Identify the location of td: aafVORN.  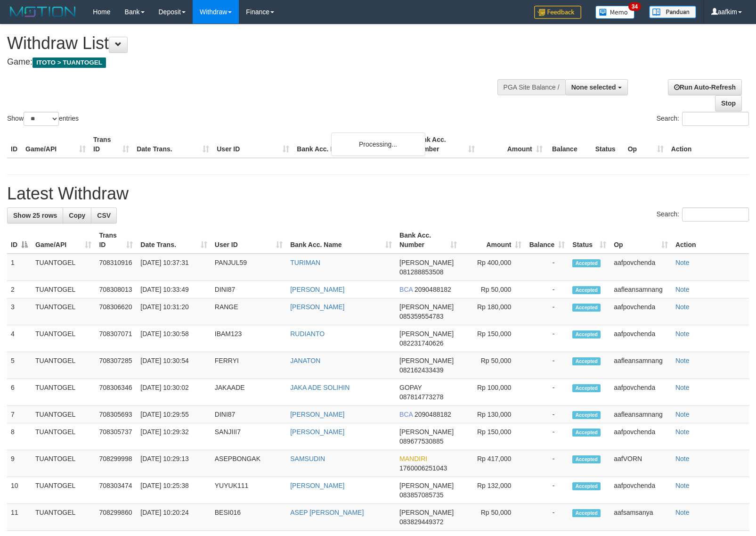
(640, 463).